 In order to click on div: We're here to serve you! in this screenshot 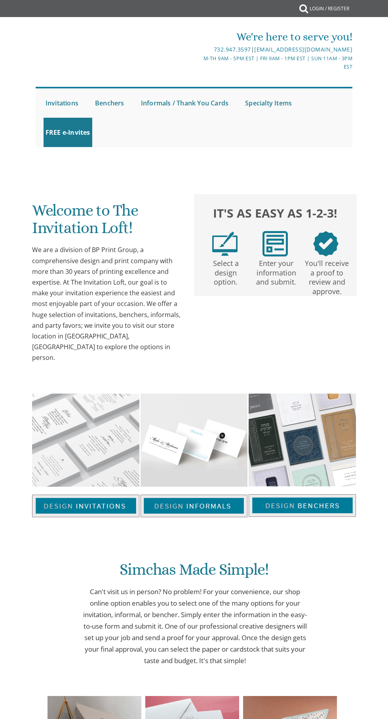, I will do `click(274, 37)`.